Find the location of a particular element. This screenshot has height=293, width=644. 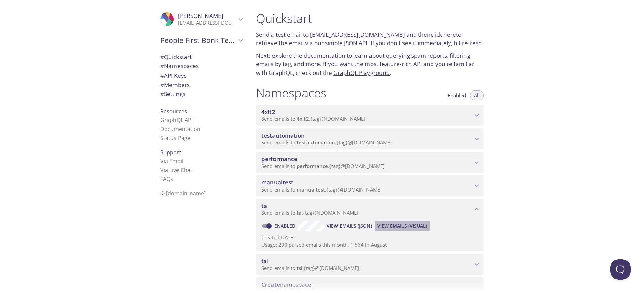

div: Quickstart is located at coordinates (201, 57).